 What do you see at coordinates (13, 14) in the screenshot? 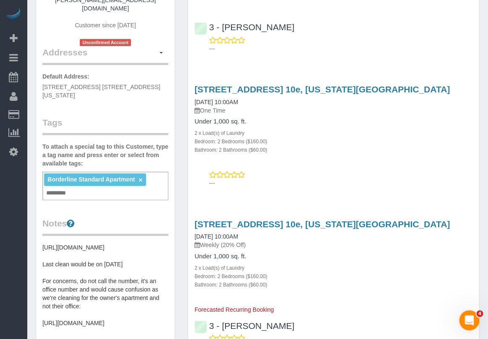
I see `img: Automaid Logo` at bounding box center [13, 14].